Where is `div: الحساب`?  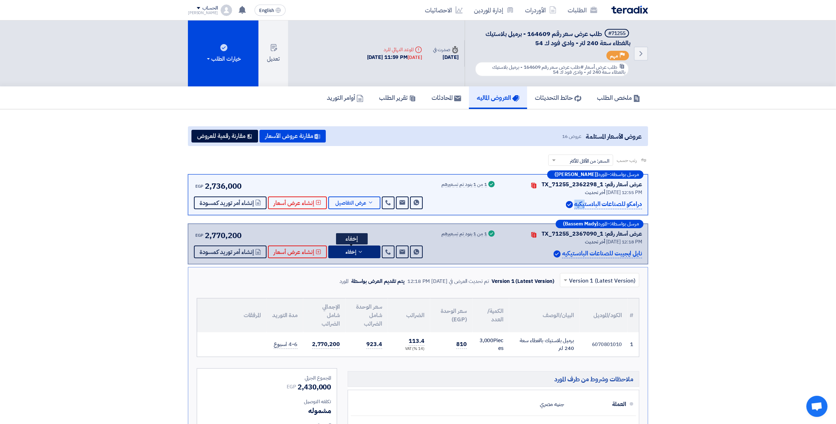
div: الحساب is located at coordinates (210, 8).